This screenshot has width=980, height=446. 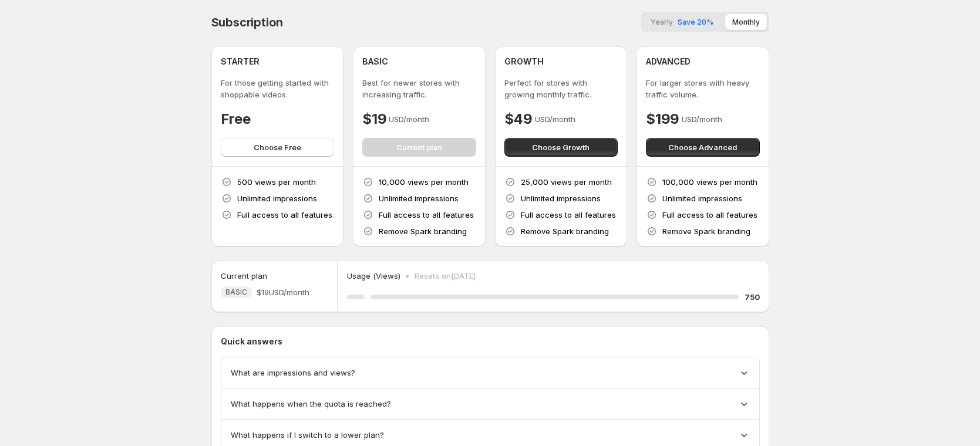 I want to click on h4: $19, so click(x=374, y=119).